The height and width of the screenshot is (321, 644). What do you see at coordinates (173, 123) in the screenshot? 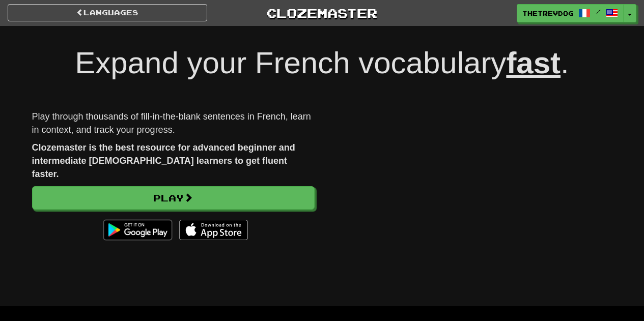
I see `p: Play through thousands of fill-in-the-blank sentences in French, learn in context, and track your...` at bounding box center [173, 123].